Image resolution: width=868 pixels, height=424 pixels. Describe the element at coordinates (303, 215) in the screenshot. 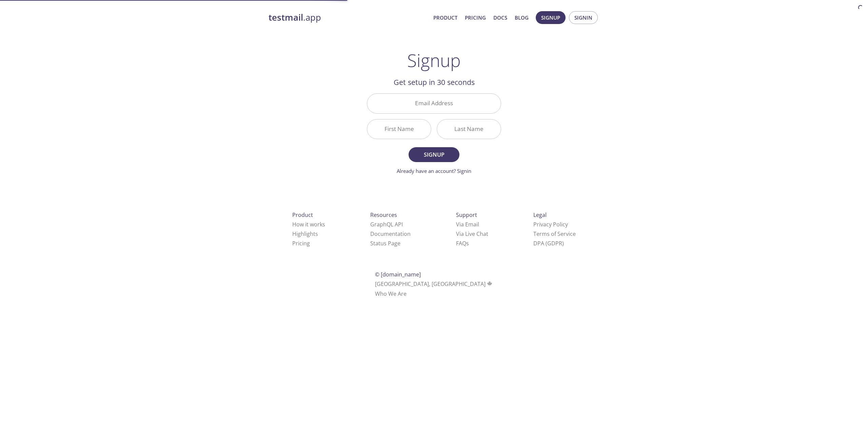

I see `span: Product` at that location.